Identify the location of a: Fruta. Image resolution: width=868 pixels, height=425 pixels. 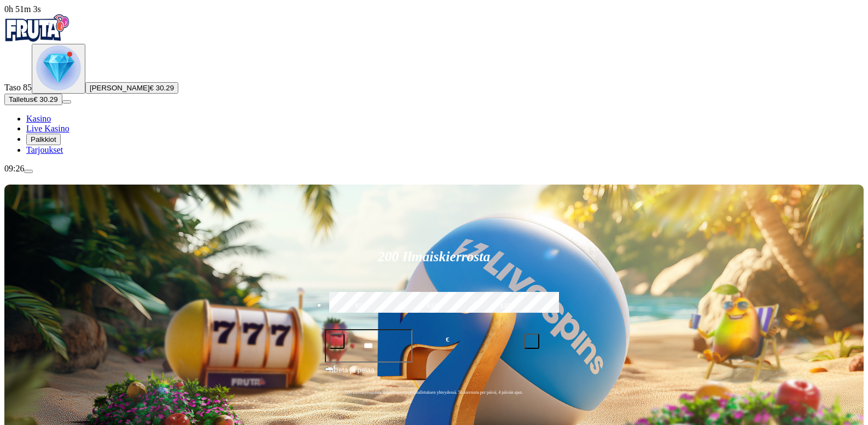
(37, 38).